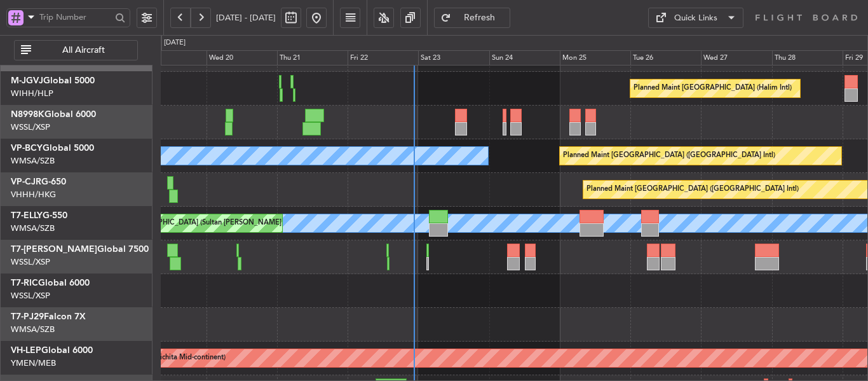 The width and height of the screenshot is (868, 381). Describe the element at coordinates (595, 58) in the screenshot. I see `div: Mon 25` at that location.